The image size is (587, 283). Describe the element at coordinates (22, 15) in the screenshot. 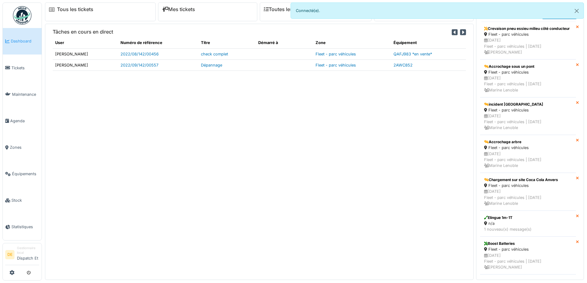

I see `img: Badge_color-CXgf-gQk.svg` at that location.